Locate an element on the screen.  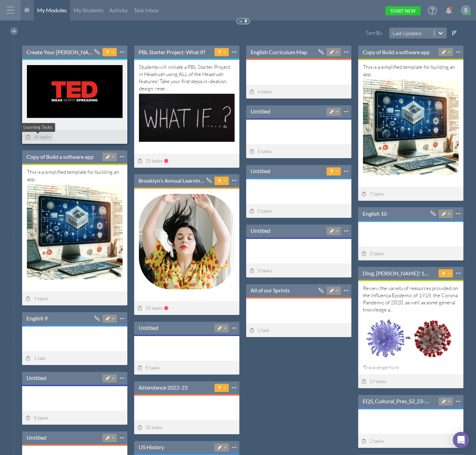
a: English 9 is located at coordinates (37, 319).